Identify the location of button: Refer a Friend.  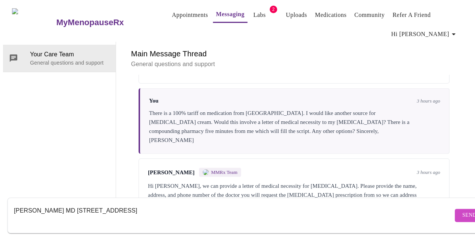
(412, 15).